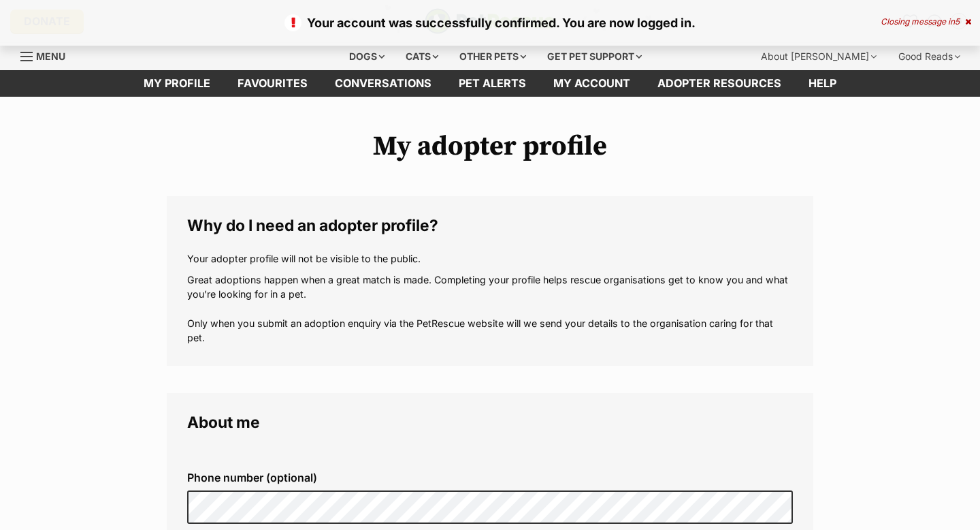 Image resolution: width=980 pixels, height=530 pixels. Describe the element at coordinates (490, 422) in the screenshot. I see `legend: About me` at that location.